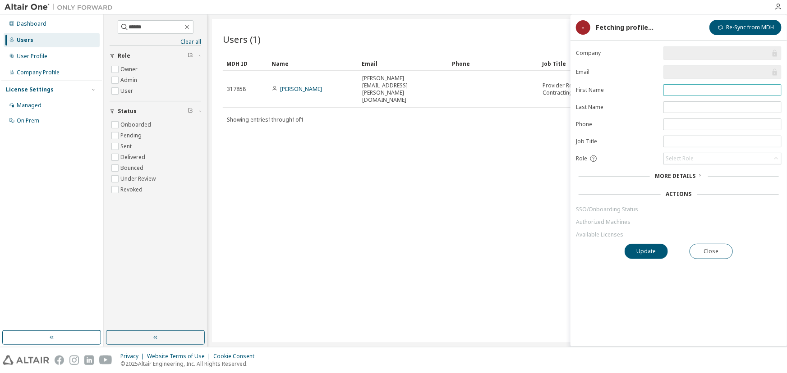  Describe the element at coordinates (128, 91) in the screenshot. I see `label: User` at that location.